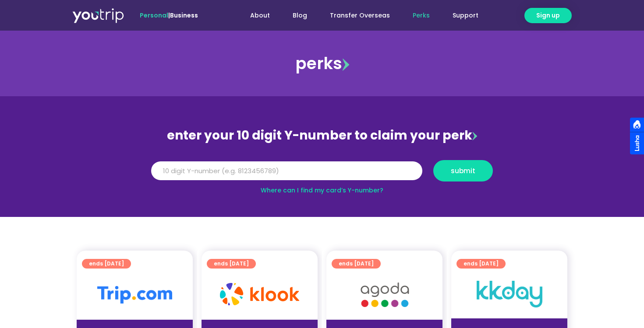 Image resolution: width=644 pixels, height=328 pixels. I want to click on input: 10 digit Y-number (e.g. 8123456789), so click(287, 171).